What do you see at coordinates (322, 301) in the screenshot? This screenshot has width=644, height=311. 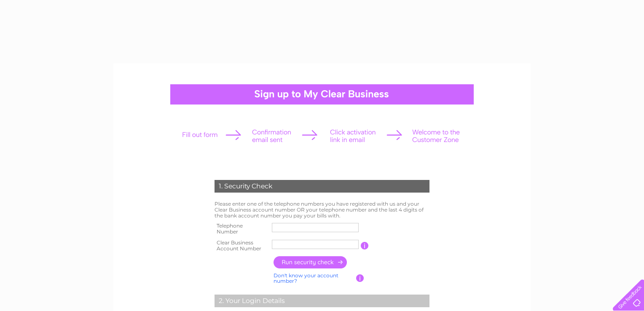 I see `div: 2. Your Login Details` at bounding box center [322, 301].